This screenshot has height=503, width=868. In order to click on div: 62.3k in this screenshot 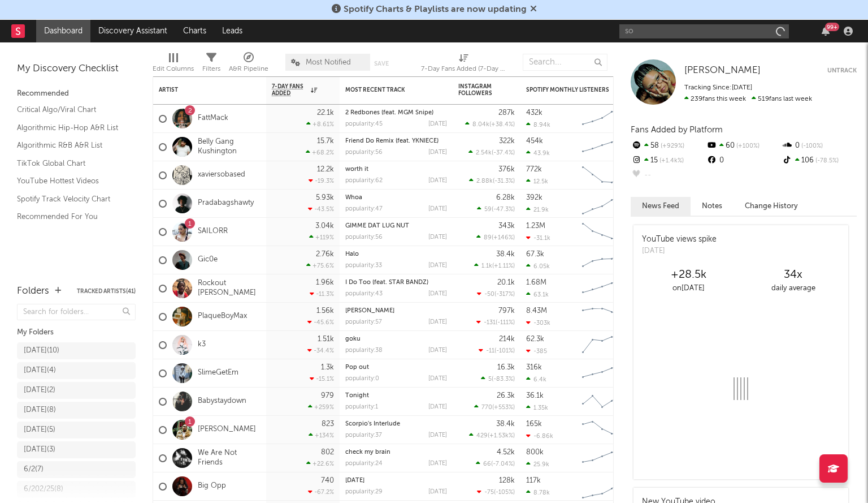, I will do `click(535, 339)`.